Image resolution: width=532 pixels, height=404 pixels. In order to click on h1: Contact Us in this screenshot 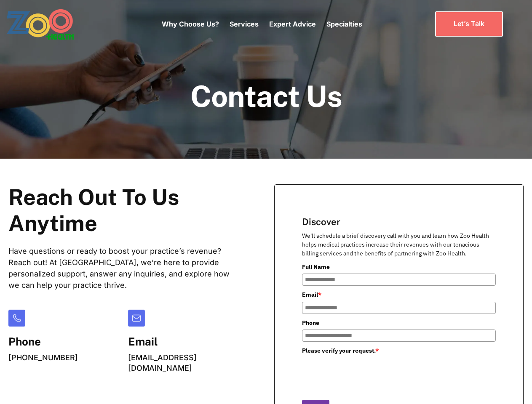, I will do `click(266, 96)`.